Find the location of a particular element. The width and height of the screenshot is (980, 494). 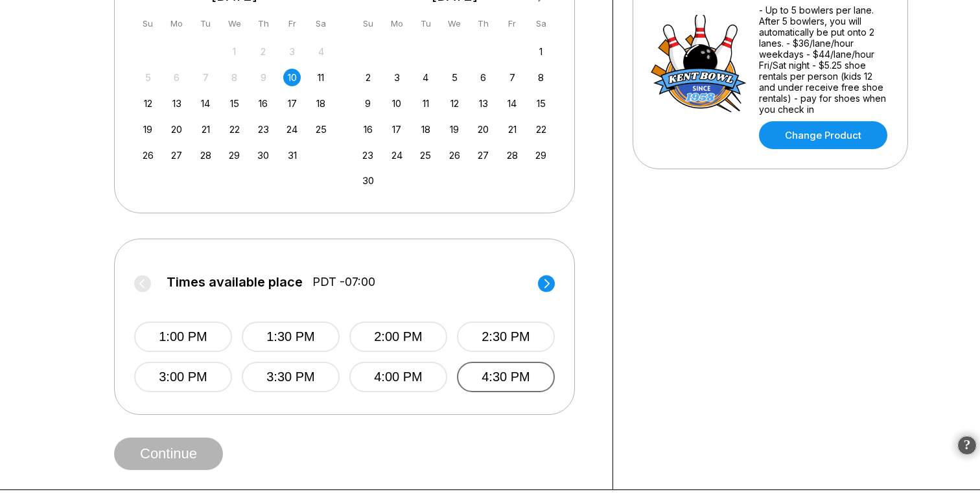

div: Choose Sunday, November 30th, 2025 is located at coordinates (368, 180).